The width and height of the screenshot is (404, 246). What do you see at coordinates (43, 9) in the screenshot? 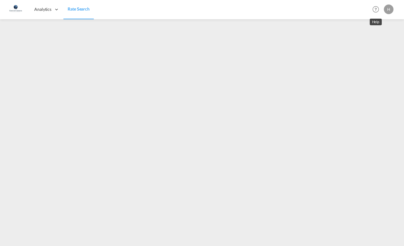
I see `span: Analytics` at bounding box center [43, 9].